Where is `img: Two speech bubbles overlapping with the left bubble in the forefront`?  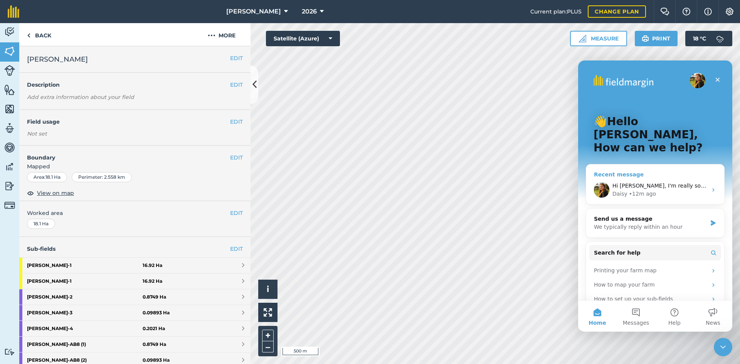 img: Two speech bubbles overlapping with the left bubble in the forefront is located at coordinates (664, 12).